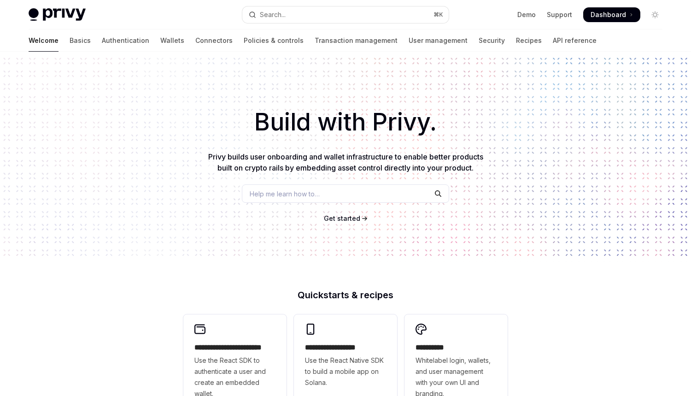 The height and width of the screenshot is (396, 691). I want to click on span: Help me learn how to…, so click(285, 193).